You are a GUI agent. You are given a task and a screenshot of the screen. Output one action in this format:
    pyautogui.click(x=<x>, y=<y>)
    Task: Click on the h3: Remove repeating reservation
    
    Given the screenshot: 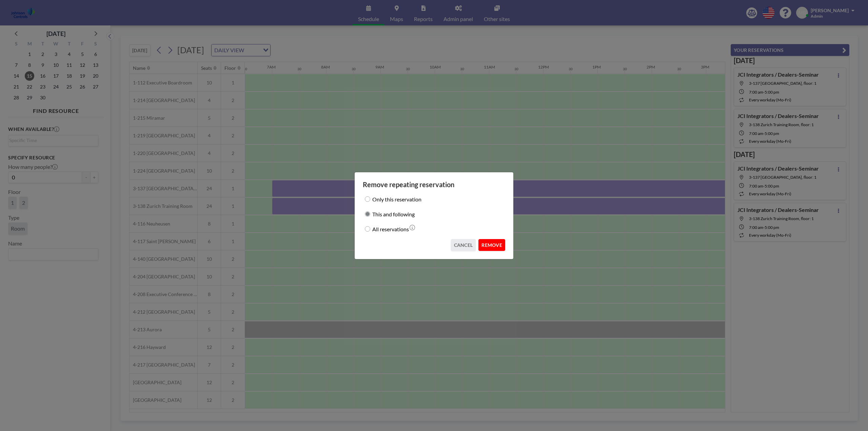 What is the action you would take?
    pyautogui.click(x=434, y=185)
    